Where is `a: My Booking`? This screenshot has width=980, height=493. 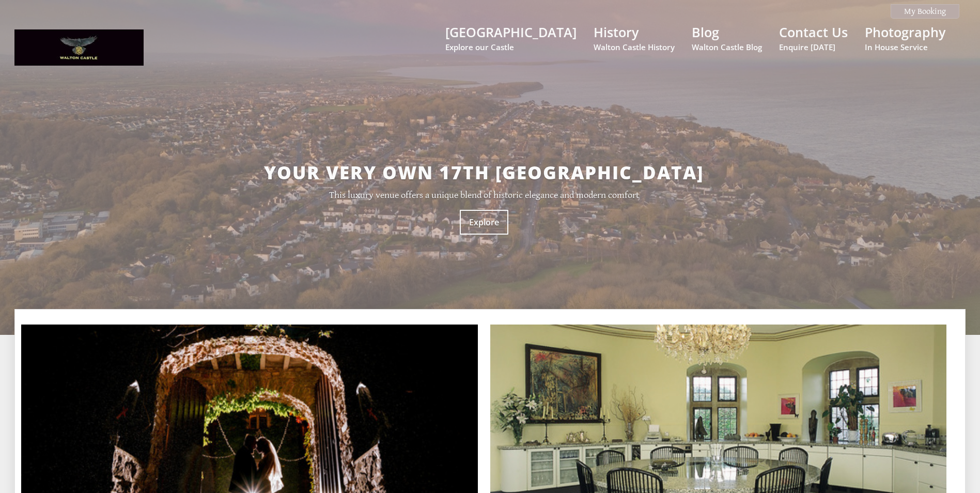 a: My Booking is located at coordinates (924, 12).